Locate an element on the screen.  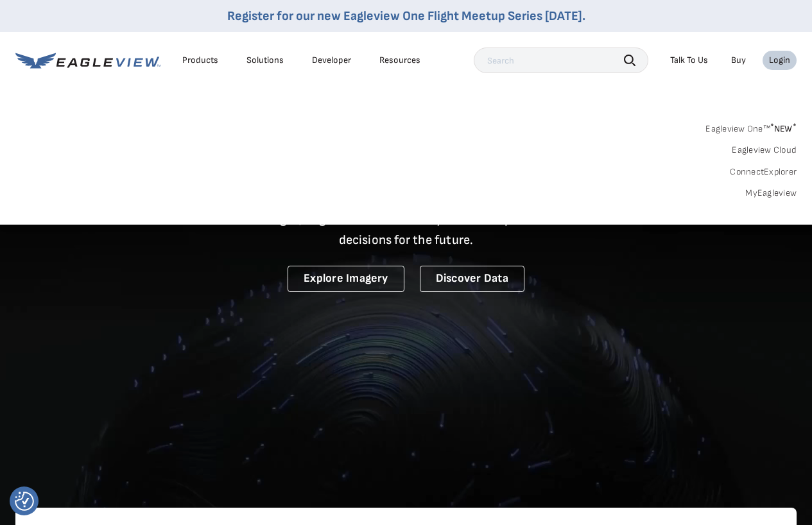
div: Solutions is located at coordinates (265, 61).